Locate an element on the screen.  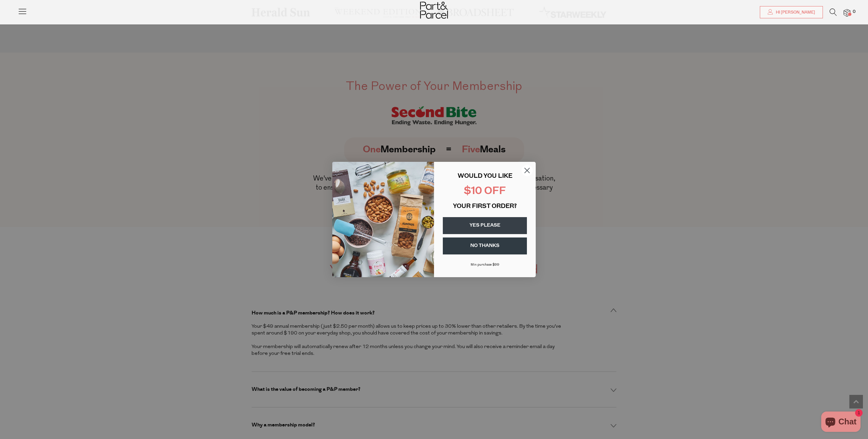
span: $10 OFF is located at coordinates (485, 191).